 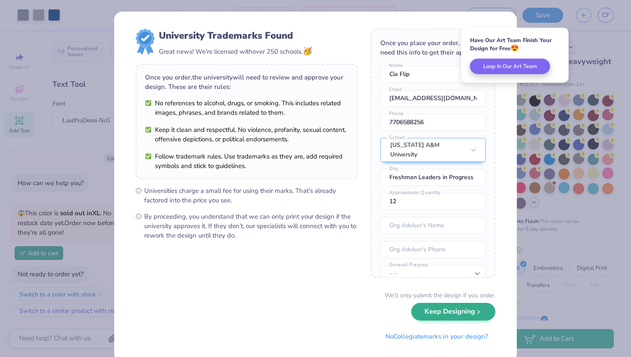 I want to click on button: Loop In Our Art Team, so click(x=510, y=67).